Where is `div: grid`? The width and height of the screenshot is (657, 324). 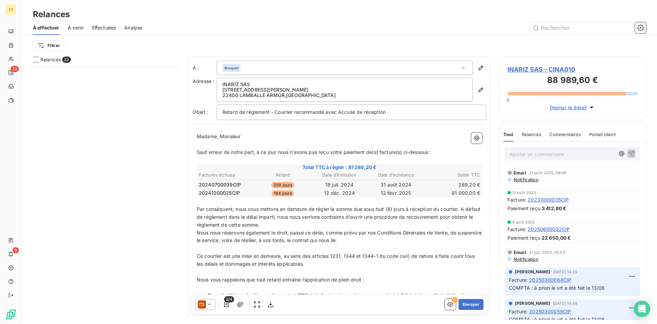 div: grid is located at coordinates (106, 195).